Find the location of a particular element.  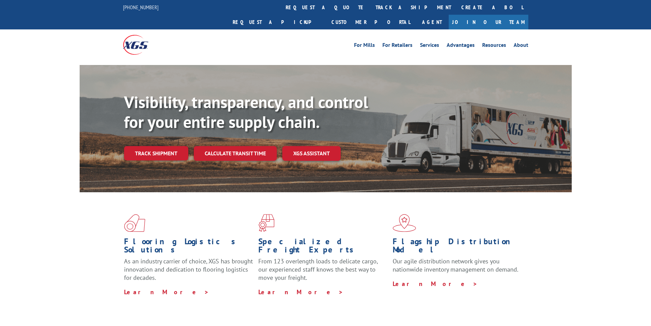

h1: Specialized Freight Experts is located at coordinates (323, 247).